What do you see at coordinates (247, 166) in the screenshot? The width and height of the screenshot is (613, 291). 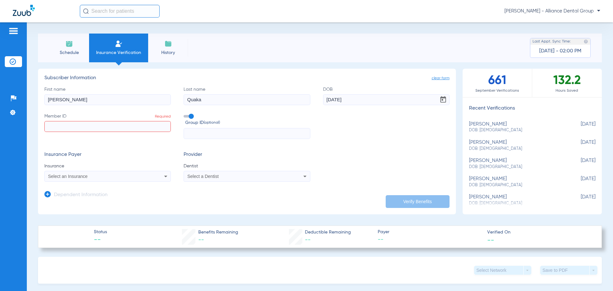 I see `span: Dentist` at bounding box center [247, 166].